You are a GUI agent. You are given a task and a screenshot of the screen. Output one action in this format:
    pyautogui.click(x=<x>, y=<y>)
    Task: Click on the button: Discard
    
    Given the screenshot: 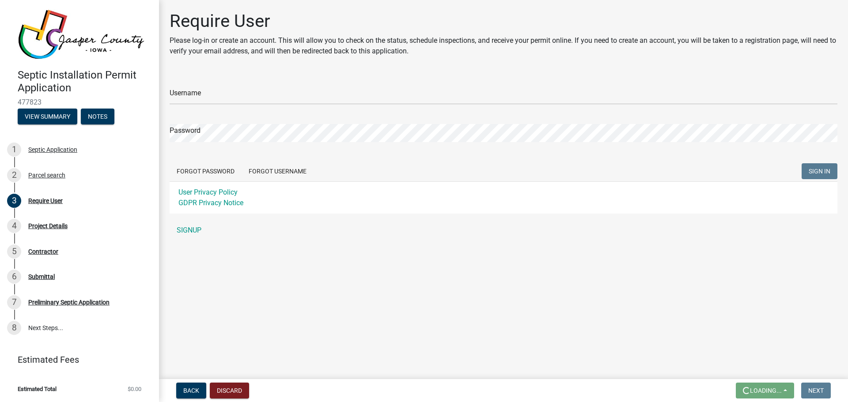 What is the action you would take?
    pyautogui.click(x=229, y=391)
    